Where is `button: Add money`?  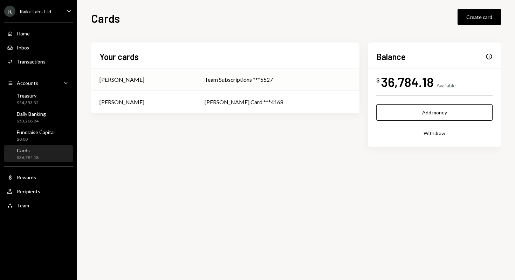 button: Add money is located at coordinates (434, 112).